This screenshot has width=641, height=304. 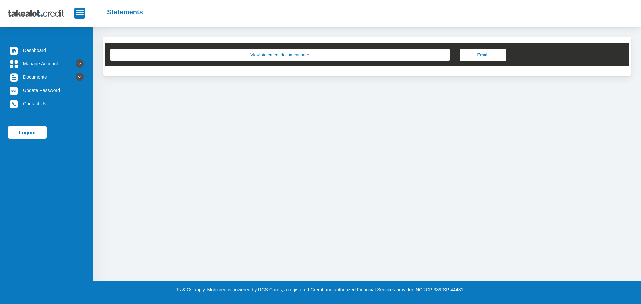 What do you see at coordinates (125, 12) in the screenshot?
I see `h2: Statements` at bounding box center [125, 12].